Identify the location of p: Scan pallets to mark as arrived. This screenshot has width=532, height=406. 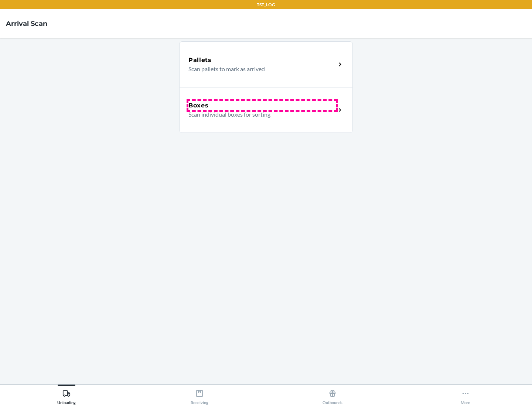
(259, 69).